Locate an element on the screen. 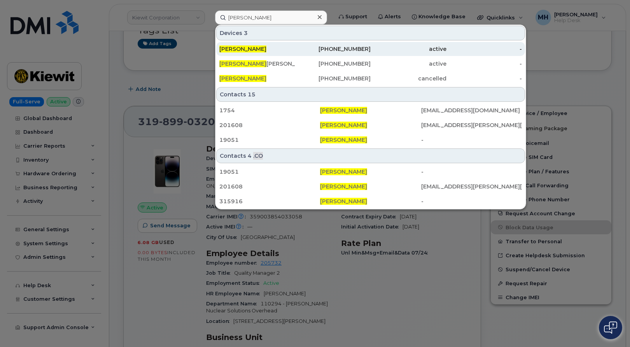 The width and height of the screenshot is (630, 347). div: cancelled is located at coordinates (408, 79).